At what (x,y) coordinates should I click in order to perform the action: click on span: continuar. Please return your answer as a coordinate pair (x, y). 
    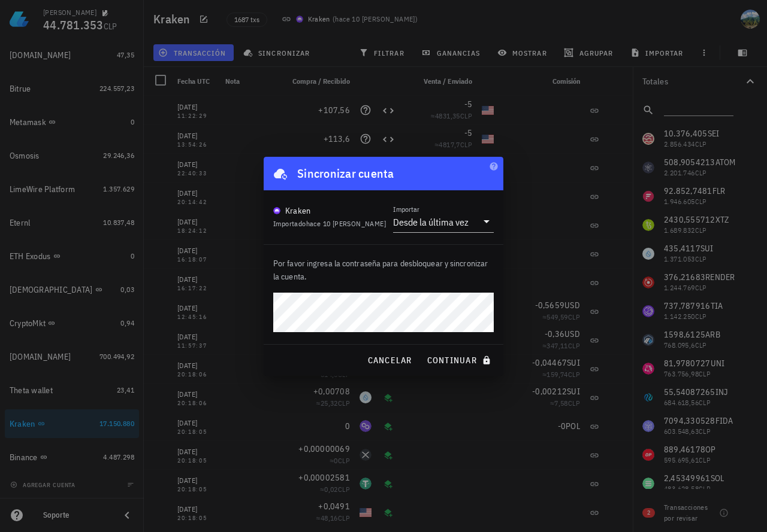
    Looking at the image, I should click on (460, 361).